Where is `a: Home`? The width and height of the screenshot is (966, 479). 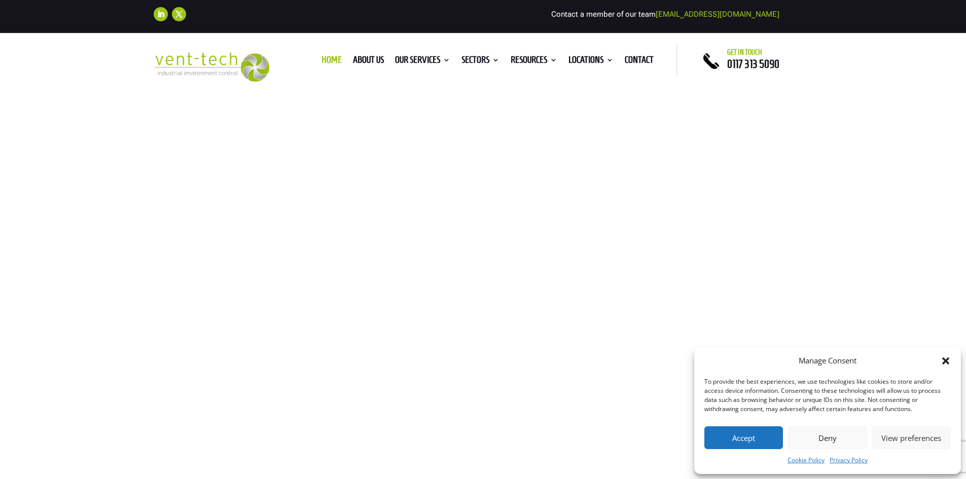
a: Home is located at coordinates (331, 62).